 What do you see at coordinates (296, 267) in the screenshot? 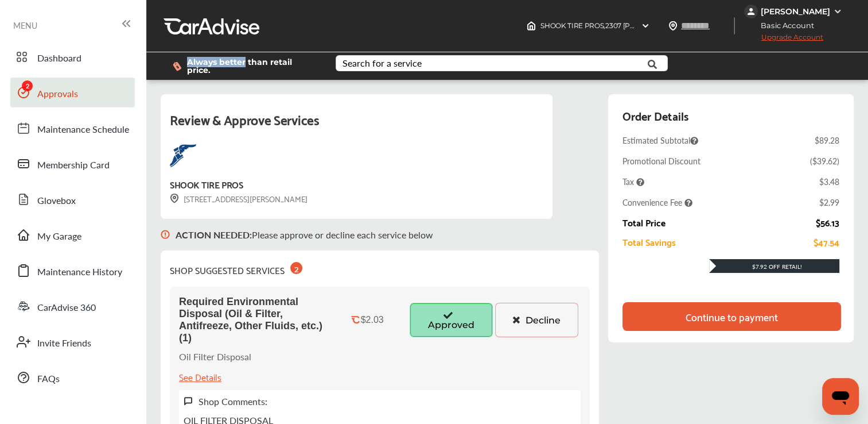
I see `div: 2` at bounding box center [296, 267].